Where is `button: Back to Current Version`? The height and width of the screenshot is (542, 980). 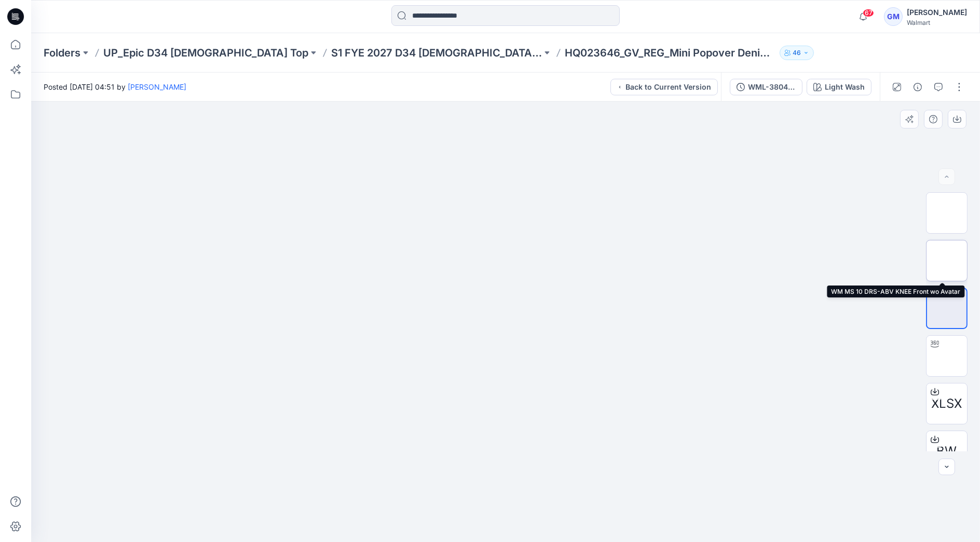
button: Back to Current Version is located at coordinates (664, 87).